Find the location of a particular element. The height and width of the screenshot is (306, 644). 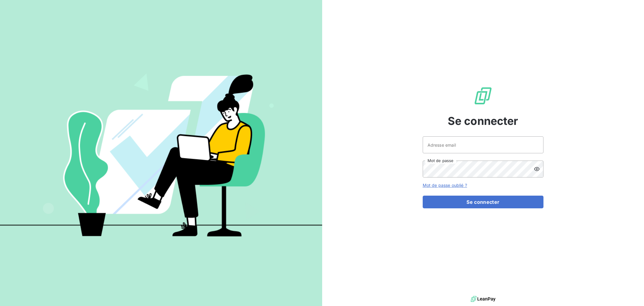

img: logo is located at coordinates (483, 299).